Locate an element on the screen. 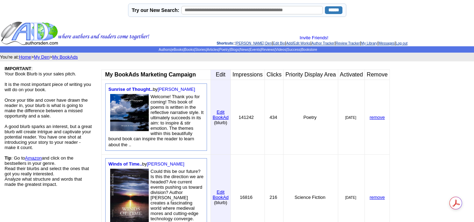 This screenshot has height=222, width=474. font: 216 is located at coordinates (273, 197).